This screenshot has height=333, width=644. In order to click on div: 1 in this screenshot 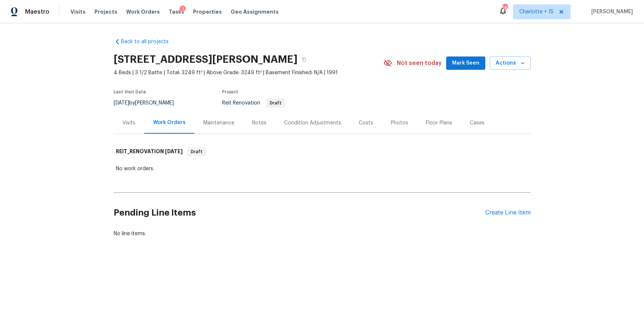, I will do `click(183, 9)`.